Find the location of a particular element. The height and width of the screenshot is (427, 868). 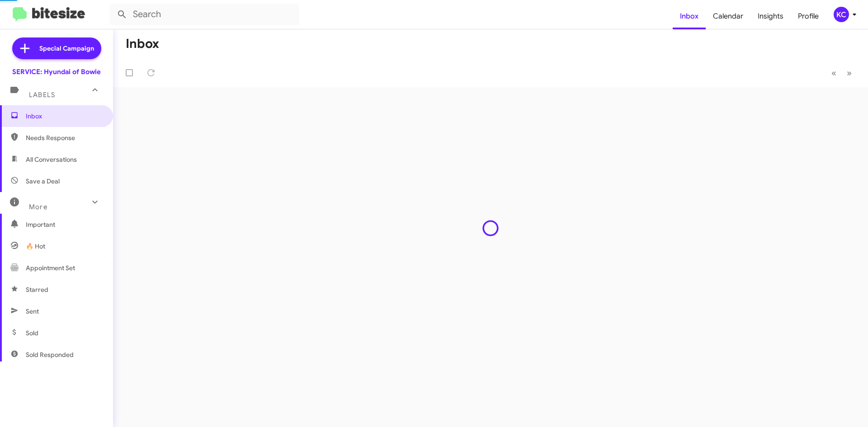

span: Starred is located at coordinates (37, 290).